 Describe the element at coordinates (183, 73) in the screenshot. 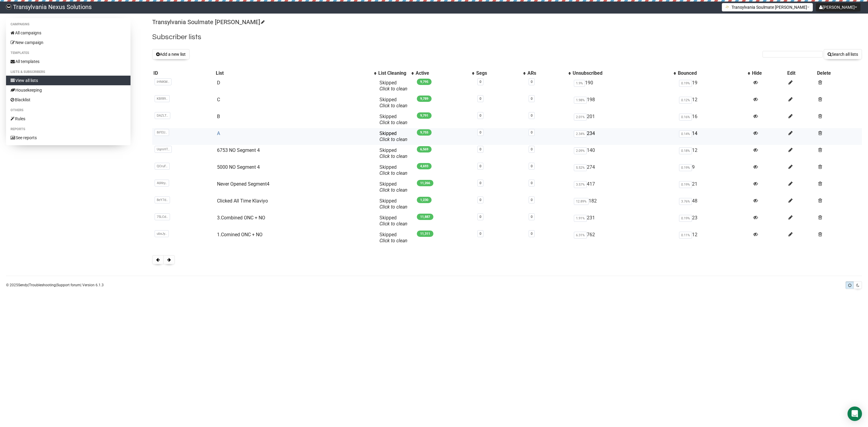

I see `div: ID` at that location.